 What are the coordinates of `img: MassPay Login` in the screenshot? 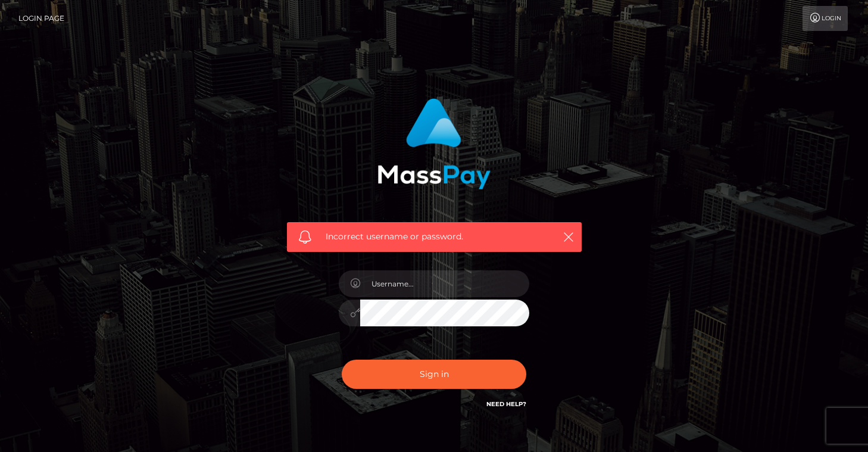 It's located at (434, 143).